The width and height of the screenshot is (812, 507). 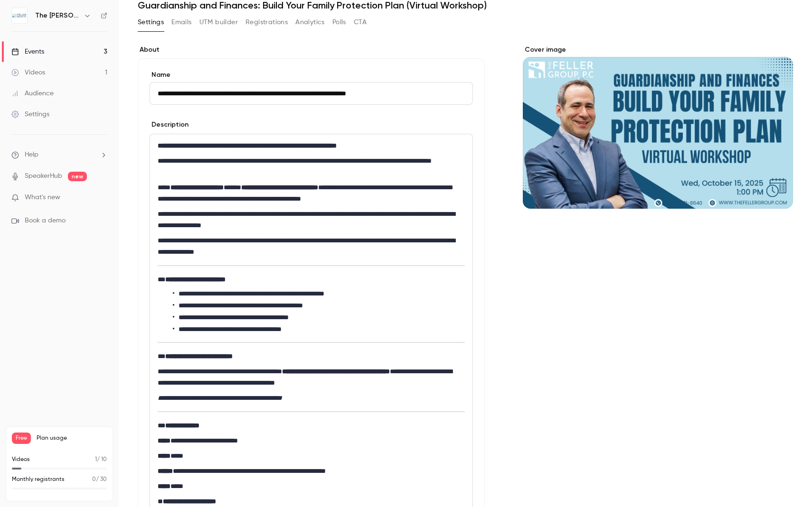 I want to click on span: Help, so click(x=31, y=154).